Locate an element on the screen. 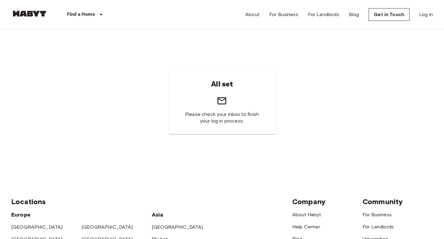 The width and height of the screenshot is (444, 239). span: Company is located at coordinates (309, 201).